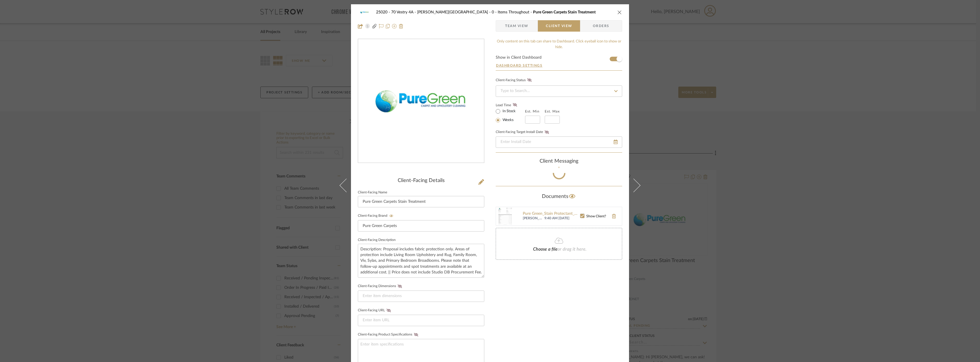  What do you see at coordinates (375, 310) in the screenshot?
I see `label: Client-Facing URL` at bounding box center [375, 310].